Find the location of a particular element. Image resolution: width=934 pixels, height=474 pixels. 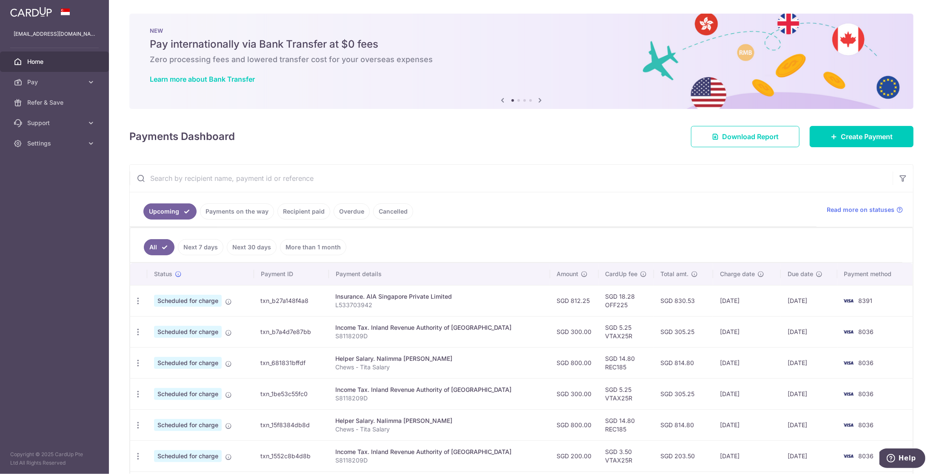

span: Total amt. is located at coordinates (675, 274).